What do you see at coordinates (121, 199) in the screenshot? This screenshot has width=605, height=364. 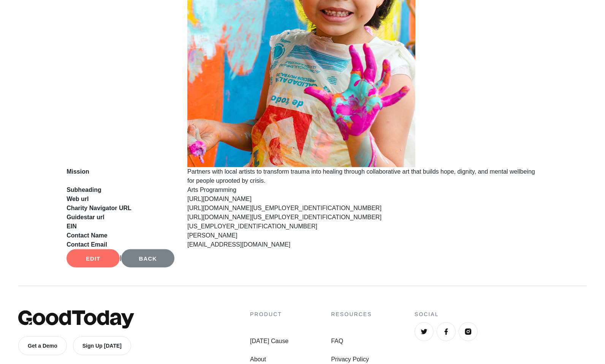 I see `dt: Web url` at bounding box center [121, 199].